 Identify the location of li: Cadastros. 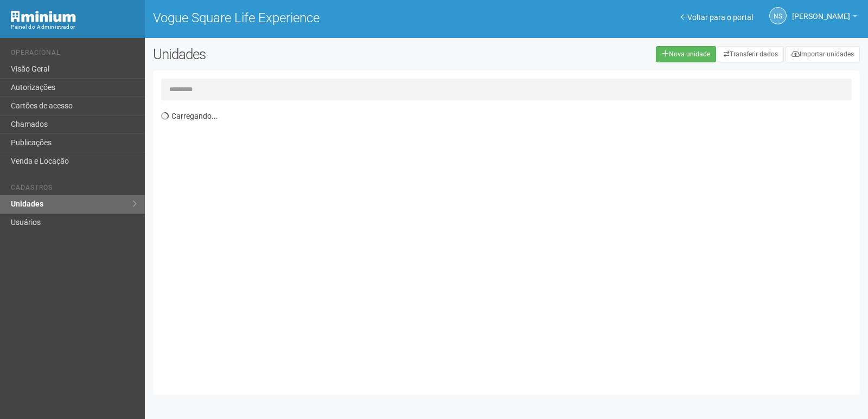
(74, 189).